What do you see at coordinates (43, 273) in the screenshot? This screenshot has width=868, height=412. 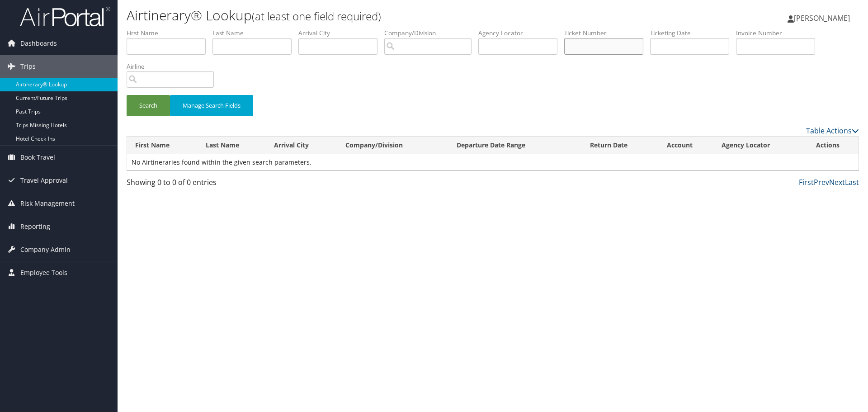 I see `span: Employee Tools` at bounding box center [43, 273].